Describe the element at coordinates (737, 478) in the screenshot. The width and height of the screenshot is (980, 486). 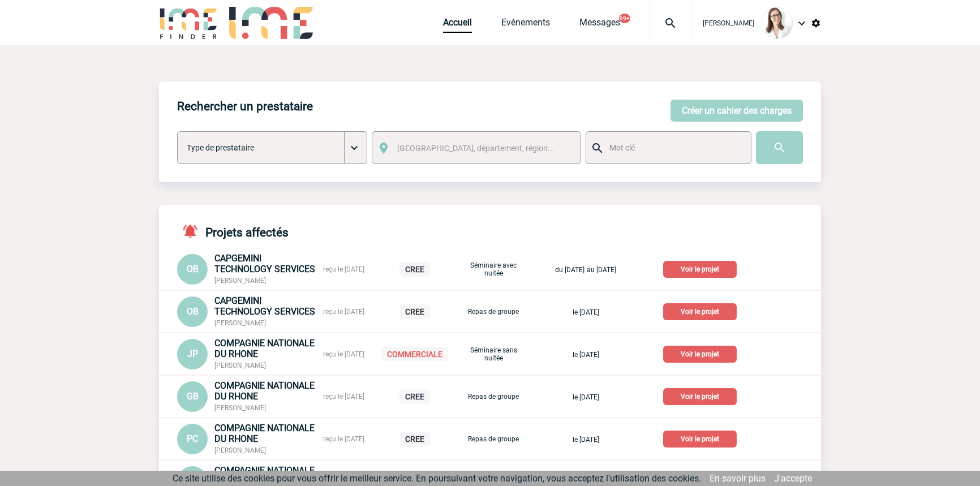
I see `a: En savoir plus` at that location.